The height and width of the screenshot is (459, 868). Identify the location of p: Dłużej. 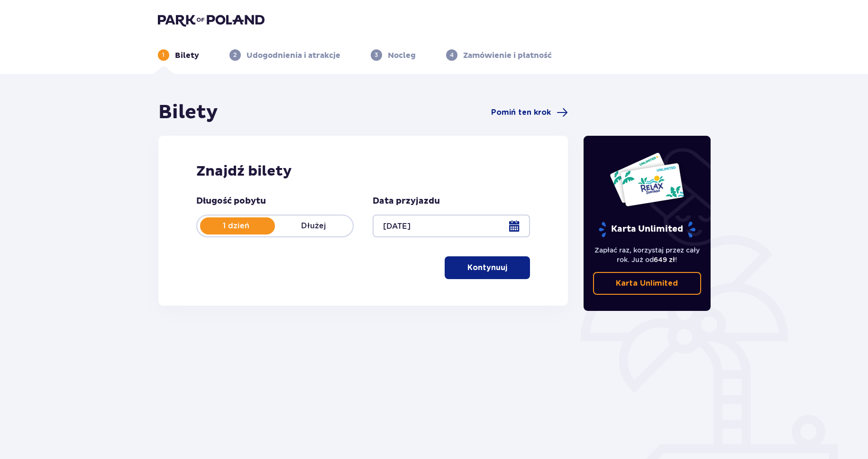
(314, 226).